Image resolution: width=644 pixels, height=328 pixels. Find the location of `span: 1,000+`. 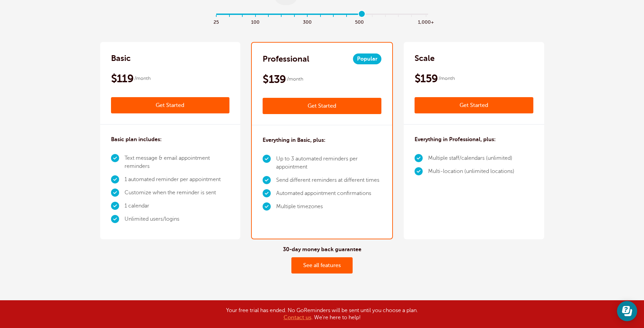

span: 1,000+ is located at coordinates (426, 21).